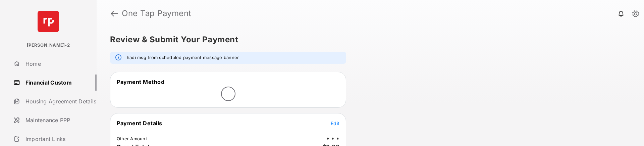 The height and width of the screenshot is (146, 644). I want to click on img: svg+xml;base64,PHN2ZyB4bWxucz0iaHR0cDovL3d3dy53My5vcmcvMjAwMC9zdmciIHdpZHRoPSI2NCIgaGVpZ2h0PSI2NC..., so click(49, 21).